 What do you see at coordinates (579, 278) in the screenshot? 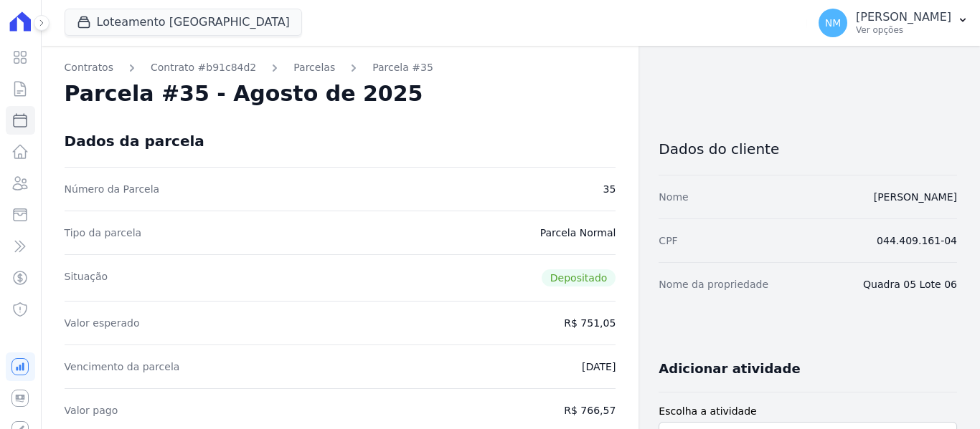
I see `span: Depositado` at bounding box center [579, 278].